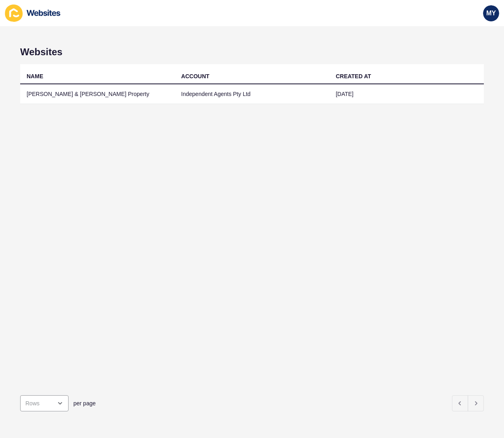 The width and height of the screenshot is (504, 438). I want to click on h1: Websites, so click(252, 52).